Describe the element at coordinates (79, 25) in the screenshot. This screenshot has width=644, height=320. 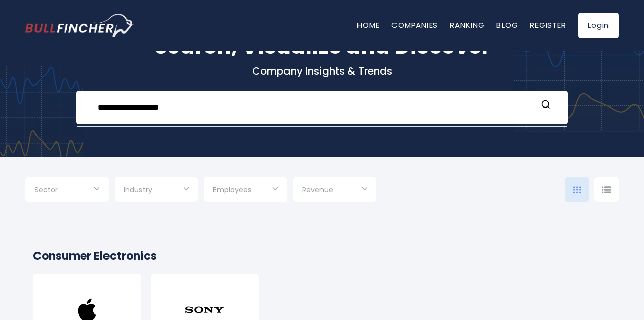
I see `a: Go to homepage` at that location.